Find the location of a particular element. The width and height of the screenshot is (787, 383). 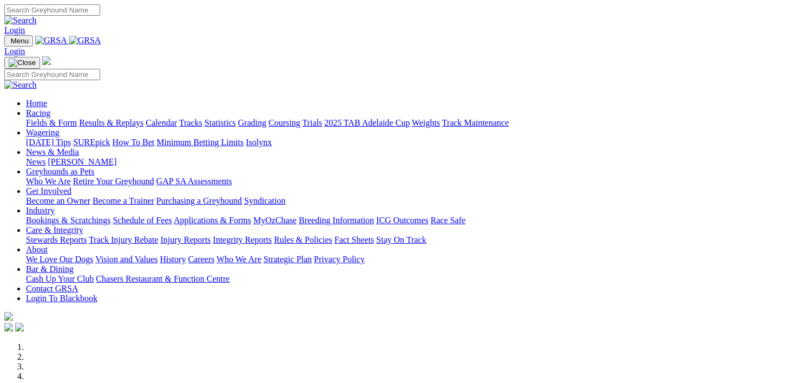

a: News is located at coordinates (36, 161).